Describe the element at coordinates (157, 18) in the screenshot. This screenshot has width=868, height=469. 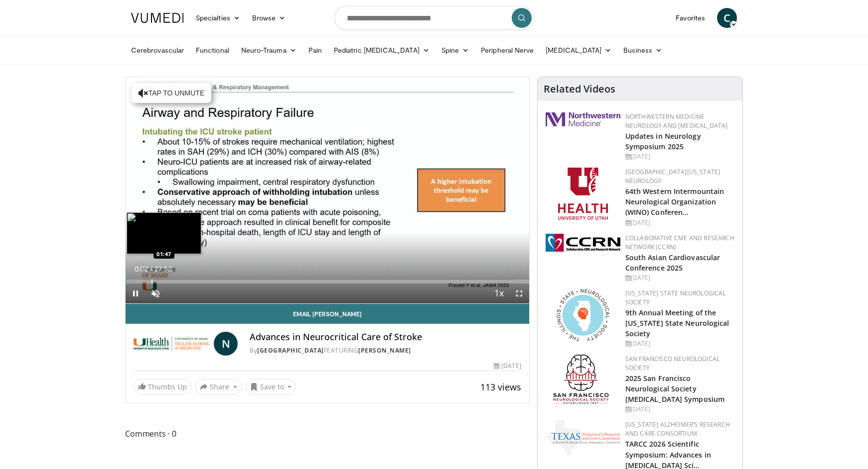
I see `img: VuMedi Logo` at that location.